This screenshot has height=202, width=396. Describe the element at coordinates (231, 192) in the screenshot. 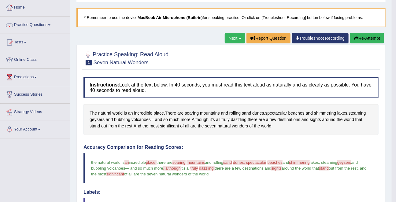

I see `h4: Labels:` at that location.